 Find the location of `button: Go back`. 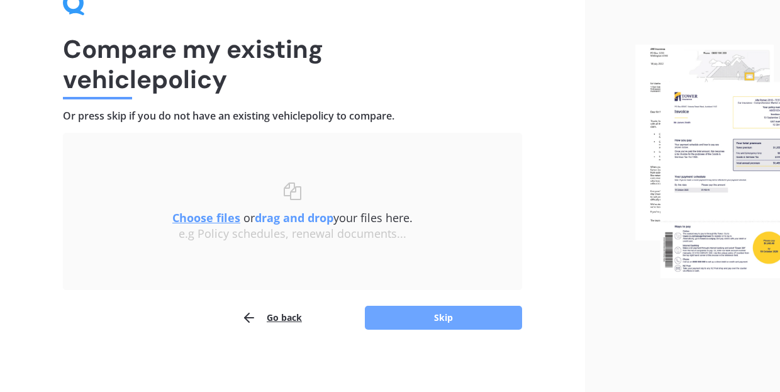

button: Go back is located at coordinates (272, 318).